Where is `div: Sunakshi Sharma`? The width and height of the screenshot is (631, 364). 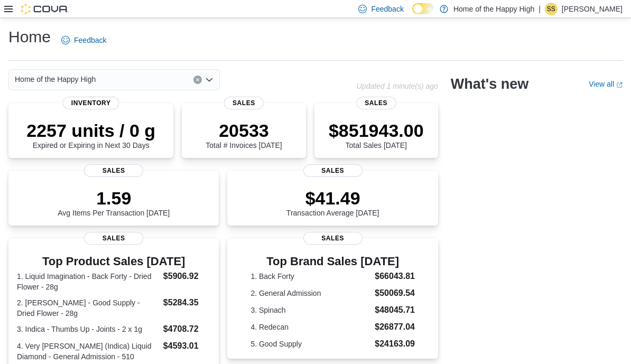 div: Sunakshi Sharma is located at coordinates (551, 9).